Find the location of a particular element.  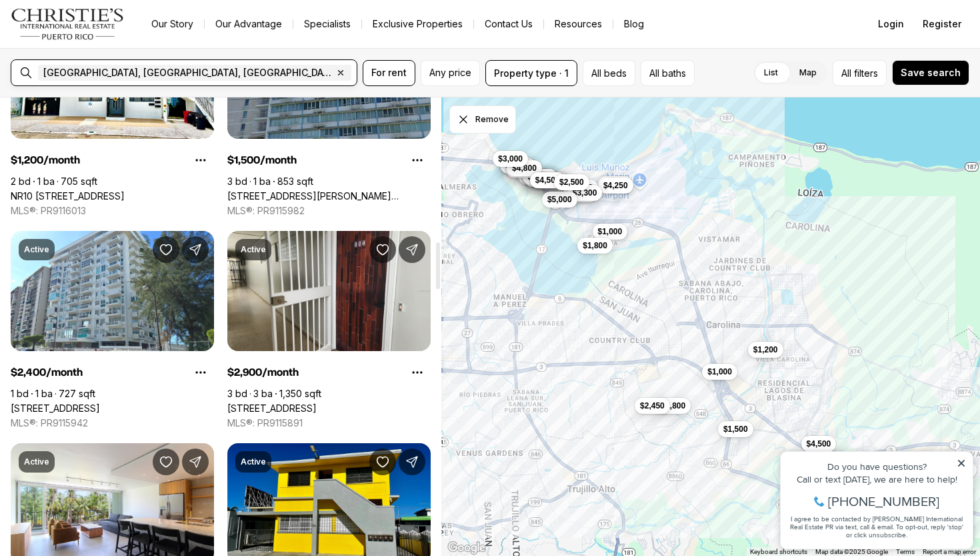

span: Register is located at coordinates (942, 24).